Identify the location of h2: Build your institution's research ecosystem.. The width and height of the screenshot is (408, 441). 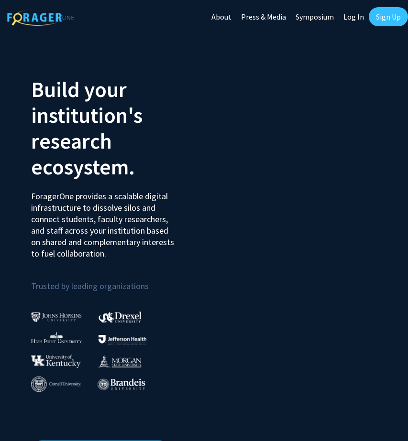
(114, 128).